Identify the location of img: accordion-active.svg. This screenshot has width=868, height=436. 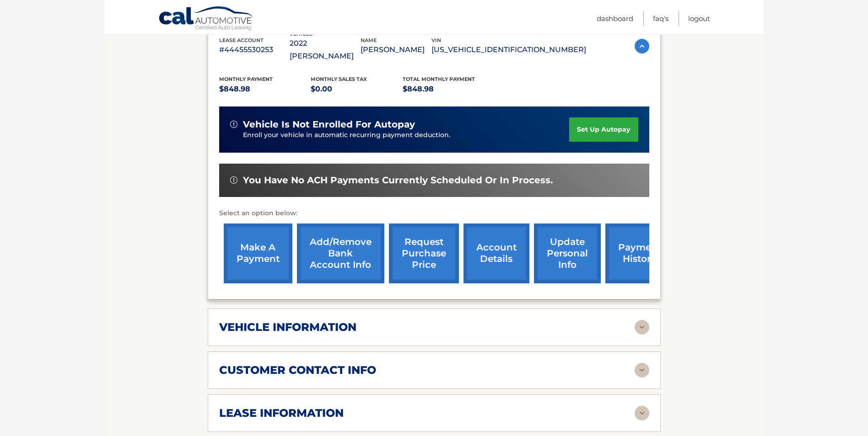
(642, 46).